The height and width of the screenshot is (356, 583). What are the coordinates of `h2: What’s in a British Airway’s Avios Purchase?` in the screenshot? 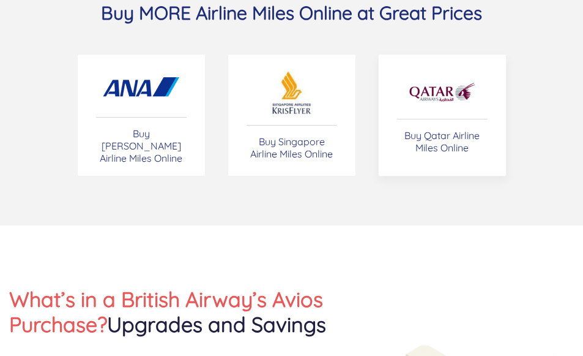 It's located at (170, 311).